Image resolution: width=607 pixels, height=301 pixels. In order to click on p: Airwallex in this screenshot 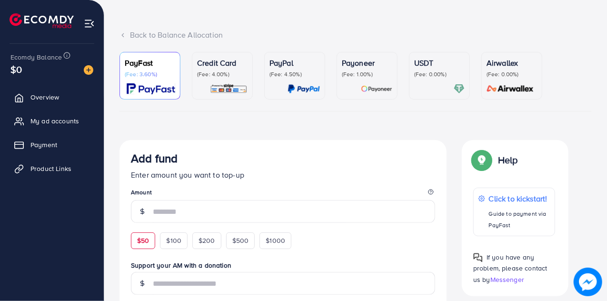, I will do `click(511, 63)`.